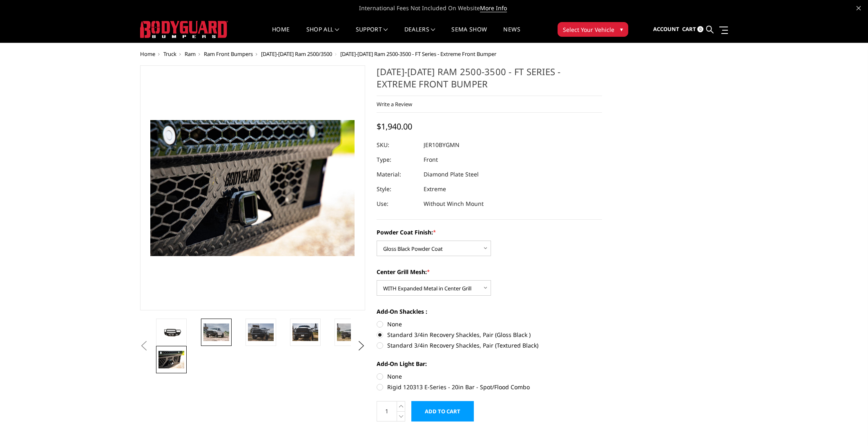  I want to click on dd: JER10BYGMN, so click(442, 145).